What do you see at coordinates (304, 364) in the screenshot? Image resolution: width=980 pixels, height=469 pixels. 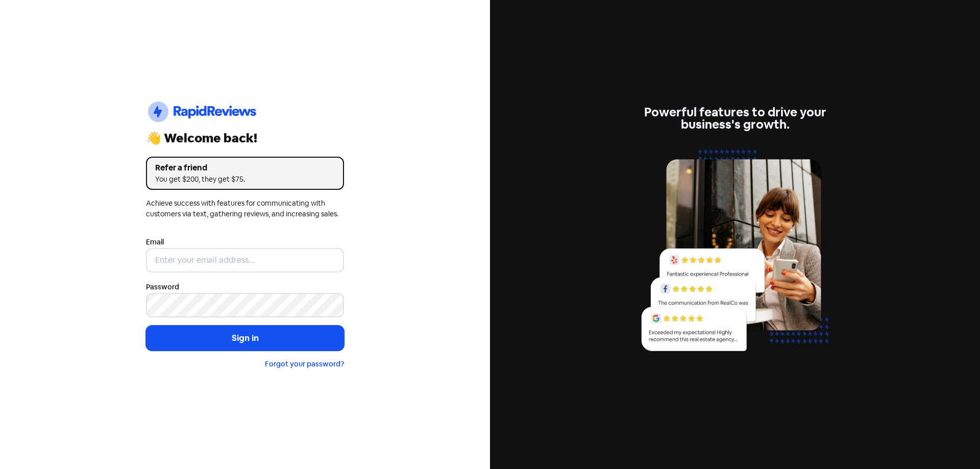 I see `a: Forgot your password?` at bounding box center [304, 364].